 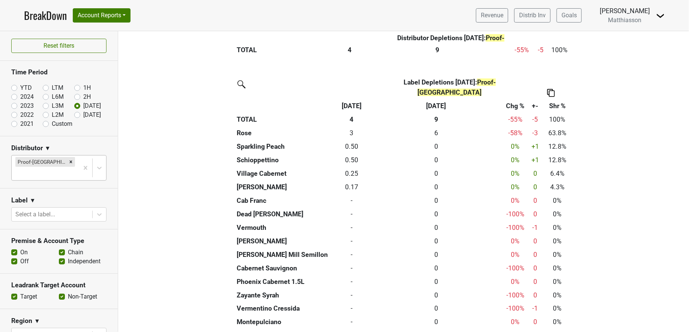 What do you see at coordinates (436, 106) in the screenshot?
I see `th: Sep '24: activate to sort column ascending` at bounding box center [436, 106].